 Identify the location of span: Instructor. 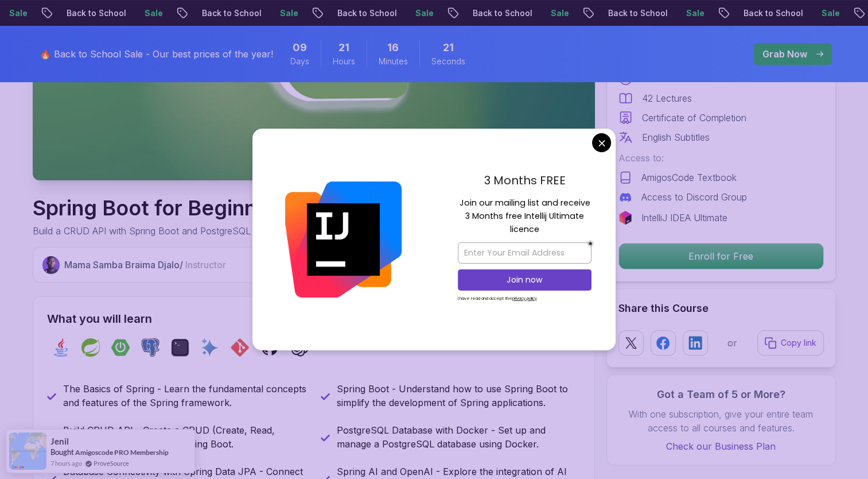
(206, 265).